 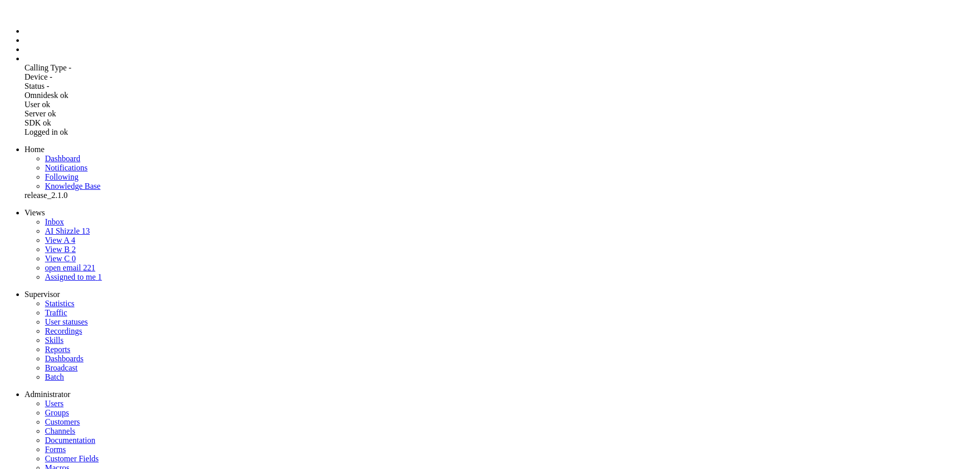 What do you see at coordinates (54, 403) in the screenshot?
I see `a: Users` at bounding box center [54, 403].